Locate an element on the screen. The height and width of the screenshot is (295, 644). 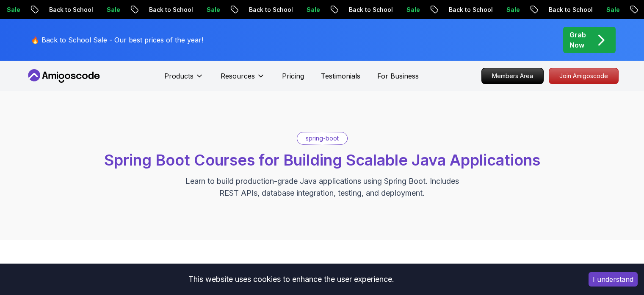
button: Resources is located at coordinates (243, 79).